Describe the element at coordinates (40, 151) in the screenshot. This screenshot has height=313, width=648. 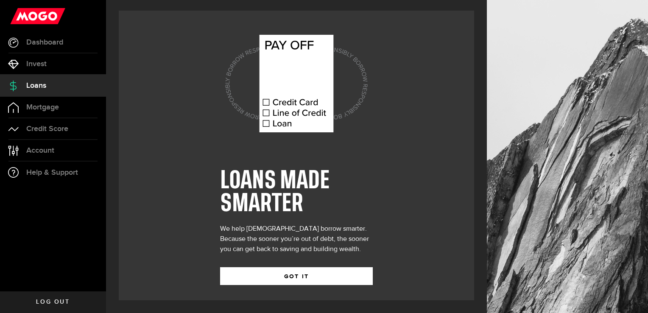
I see `span: Account` at that location.